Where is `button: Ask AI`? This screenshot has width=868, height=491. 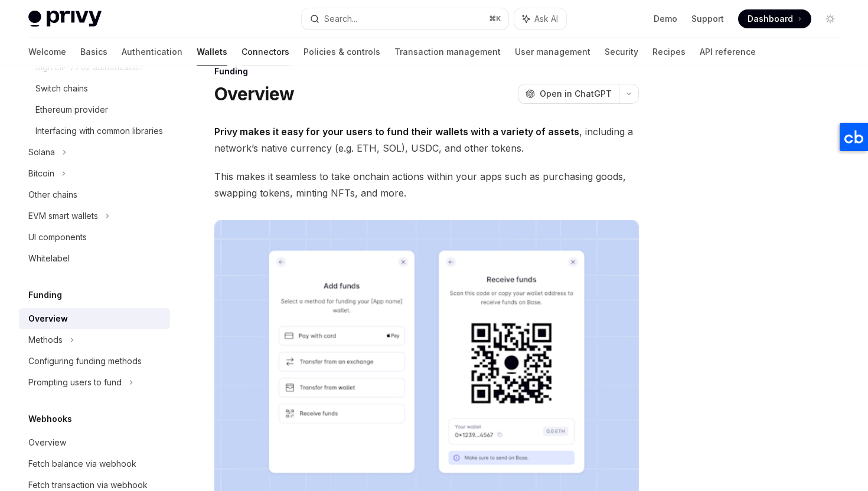 button: Ask AI is located at coordinates (541, 19).